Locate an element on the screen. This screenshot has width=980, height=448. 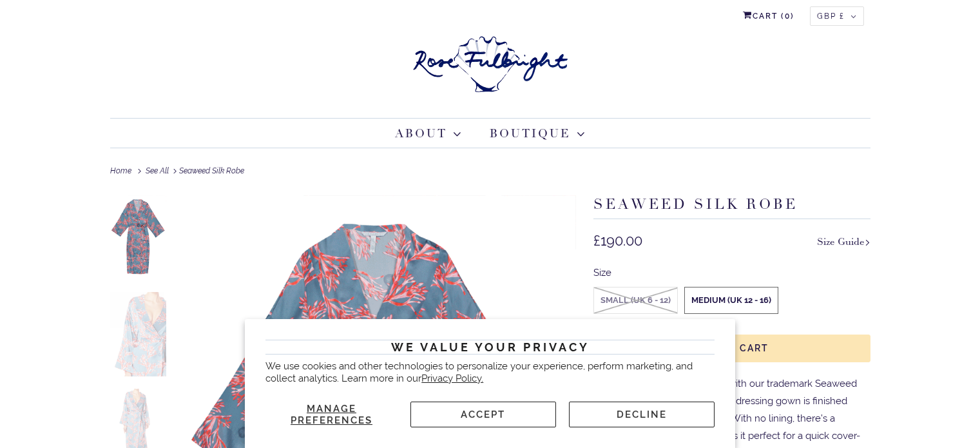
div: Size is located at coordinates (732, 273).